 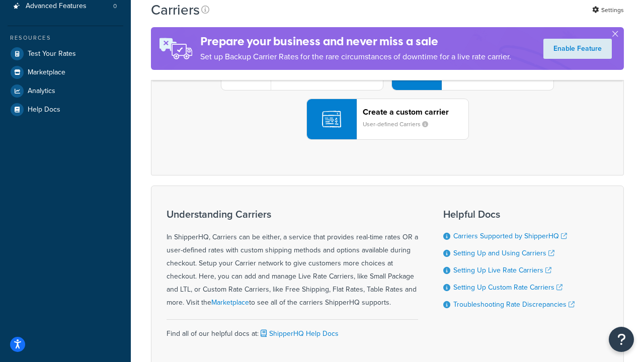 I want to click on div: Resources, so click(x=65, y=38).